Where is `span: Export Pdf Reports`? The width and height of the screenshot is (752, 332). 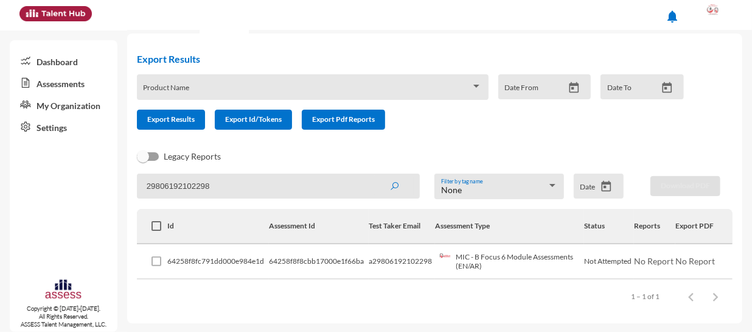 span: Export Pdf Reports is located at coordinates (343, 119).